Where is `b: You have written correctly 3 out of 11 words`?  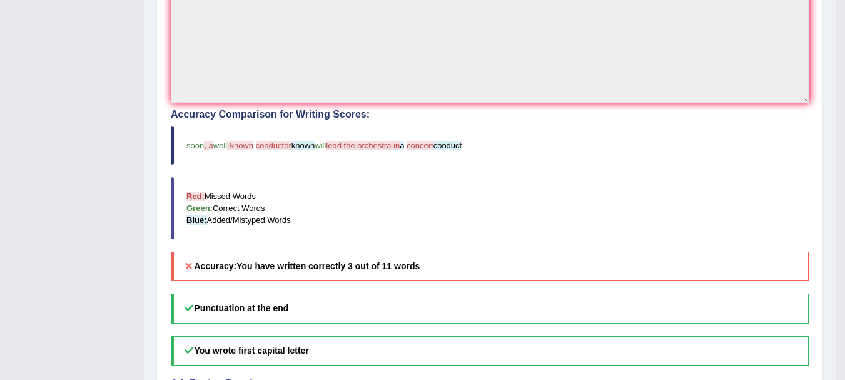 b: You have written correctly 3 out of 11 words is located at coordinates (328, 266).